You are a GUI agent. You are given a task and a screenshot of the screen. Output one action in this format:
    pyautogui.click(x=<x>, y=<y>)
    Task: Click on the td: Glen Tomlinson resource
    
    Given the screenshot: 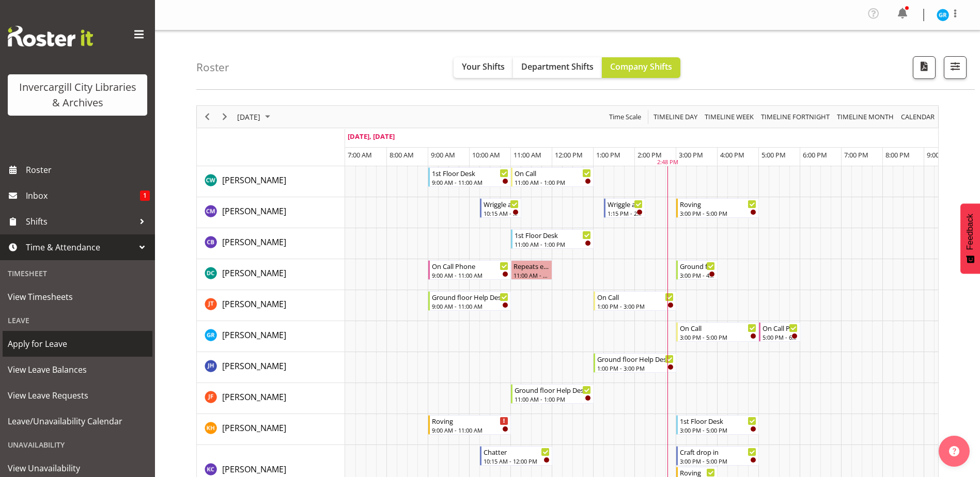 What is the action you would take?
    pyautogui.click(x=270, y=305)
    